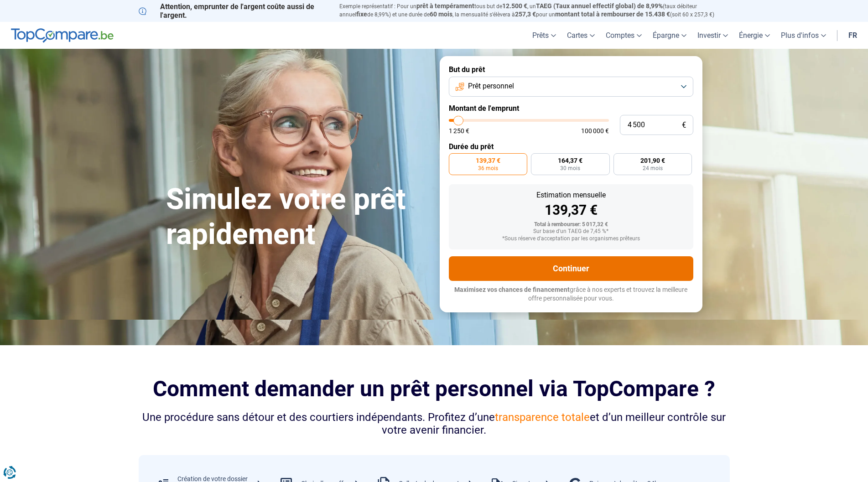 The image size is (868, 482). What do you see at coordinates (653, 160) in the screenshot?
I see `span: 201,90 €` at bounding box center [653, 160].